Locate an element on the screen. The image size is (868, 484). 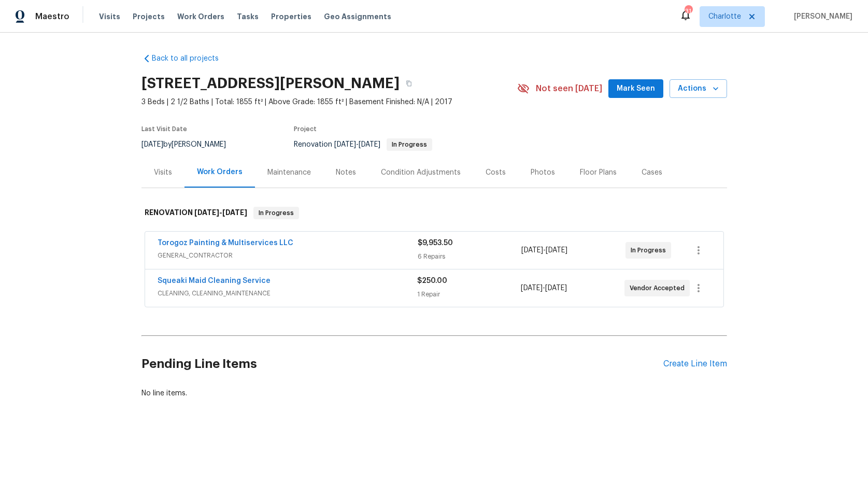
span: Tasks is located at coordinates (248, 17).